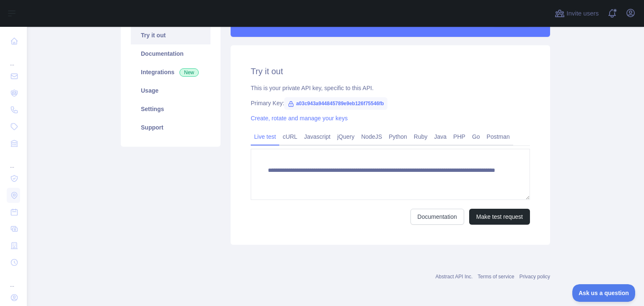 The width and height of the screenshot is (644, 306). Describe the element at coordinates (171, 128) in the screenshot. I see `a: Support` at that location.